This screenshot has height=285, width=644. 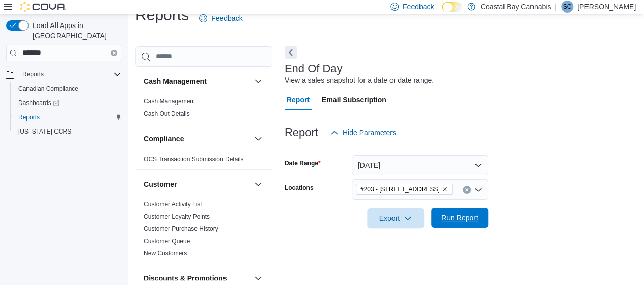 I want to click on span: Hide Parameters, so click(x=369, y=132).